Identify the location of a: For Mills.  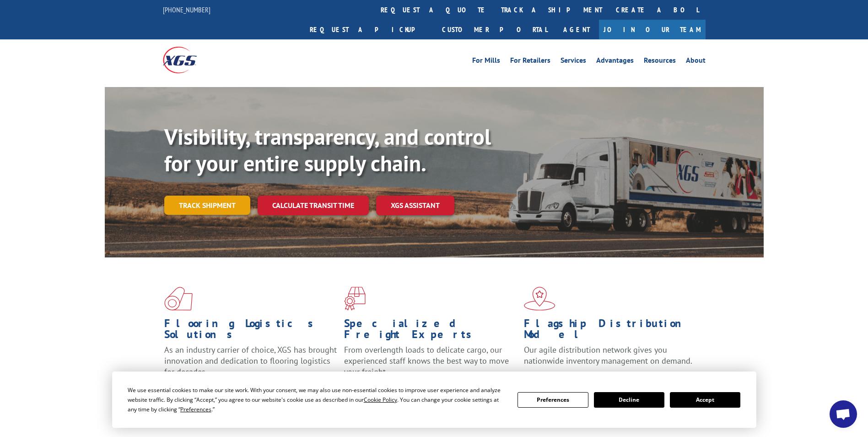
(486, 62).